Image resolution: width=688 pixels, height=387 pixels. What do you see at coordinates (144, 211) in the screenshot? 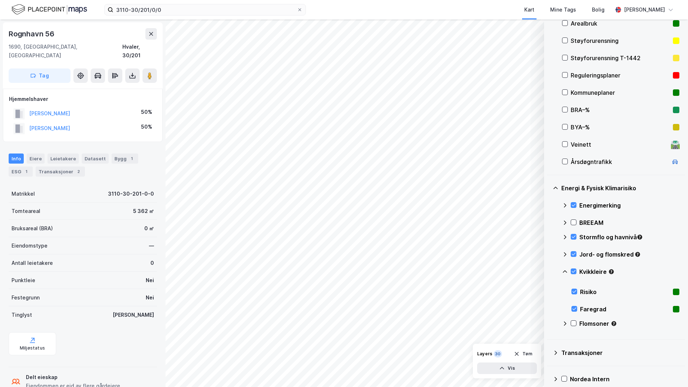
I see `div: 5 362 ㎡` at bounding box center [144, 211].